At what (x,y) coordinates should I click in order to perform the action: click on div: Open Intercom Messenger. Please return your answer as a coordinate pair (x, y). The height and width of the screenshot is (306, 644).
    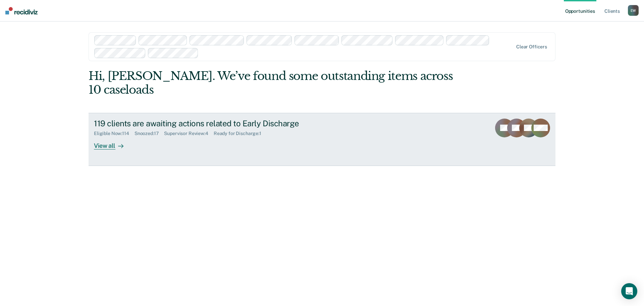
    Looking at the image, I should click on (629, 291).